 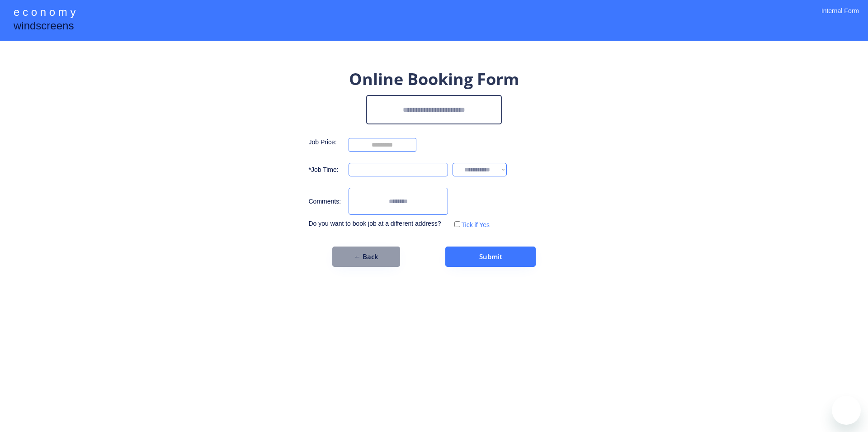 What do you see at coordinates (327, 202) in the screenshot?
I see `div: Comments:` at bounding box center [327, 202].